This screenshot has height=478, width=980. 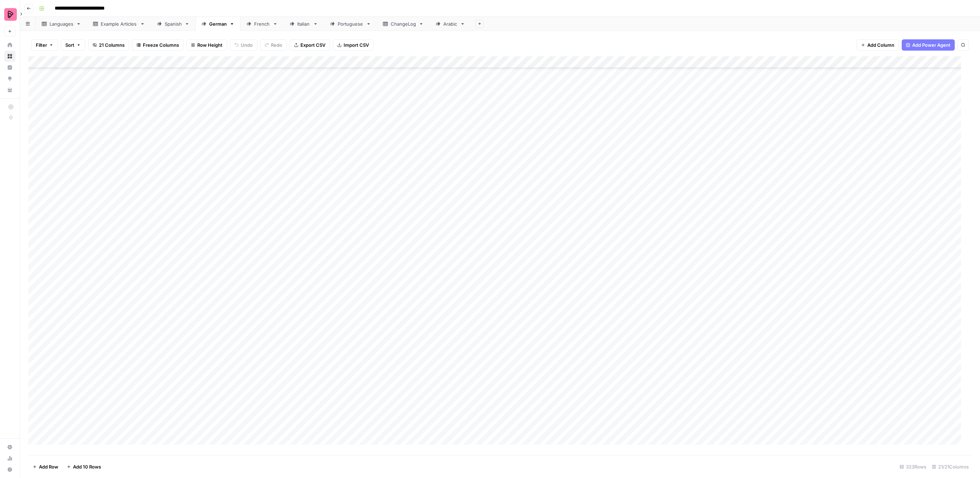 I want to click on button: Filter, so click(x=44, y=45).